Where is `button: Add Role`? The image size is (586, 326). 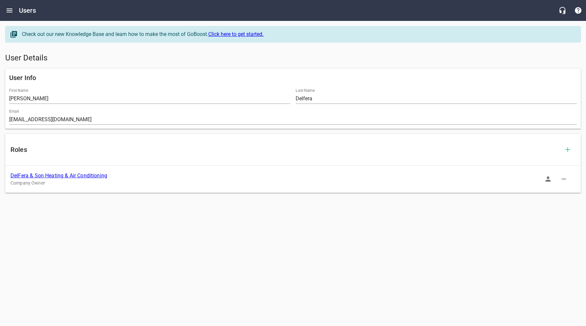 button: Add Role is located at coordinates (567, 150).